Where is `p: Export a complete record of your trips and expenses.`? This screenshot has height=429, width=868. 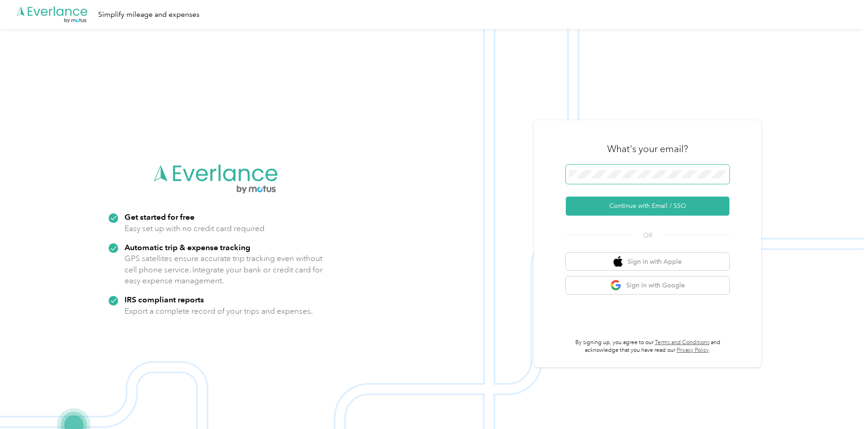
p: Export a complete record of your trips and expenses. is located at coordinates (219, 311).